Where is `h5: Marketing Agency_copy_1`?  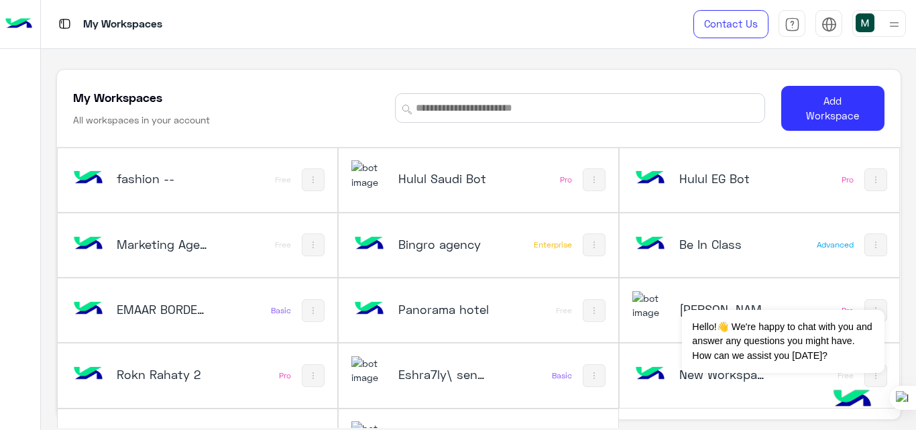 h5: Marketing Agency_copy_1 is located at coordinates (162, 244).